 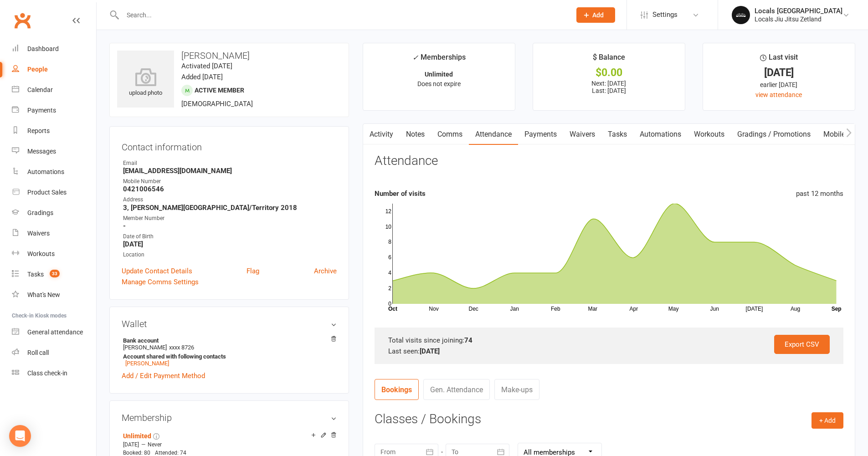 I want to click on a: Update Contact Details, so click(x=157, y=271).